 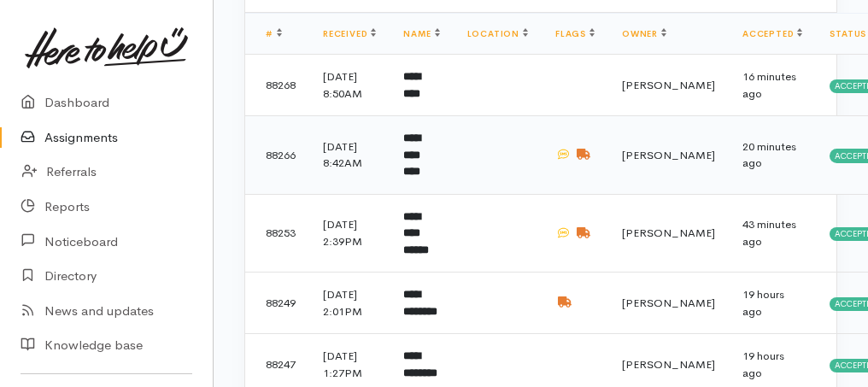 I want to click on a: Flags, so click(x=575, y=33).